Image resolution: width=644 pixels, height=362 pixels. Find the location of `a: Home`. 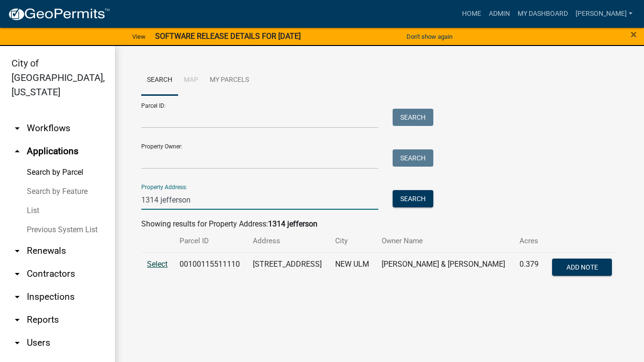

a: Home is located at coordinates (472, 14).